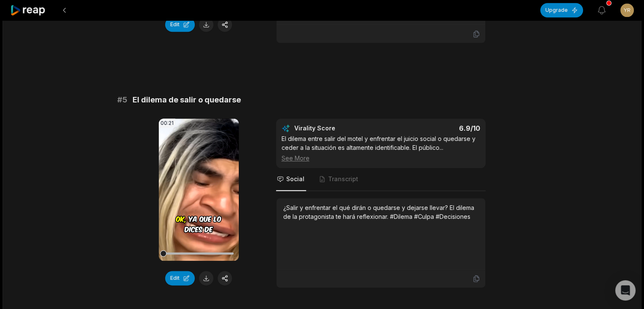 Image resolution: width=644 pixels, height=309 pixels. Describe the element at coordinates (295, 179) in the screenshot. I see `span: Social` at that location.